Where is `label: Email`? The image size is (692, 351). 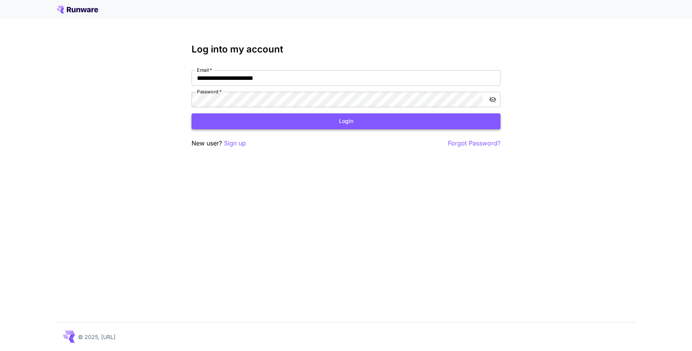 label: Email is located at coordinates (204, 70).